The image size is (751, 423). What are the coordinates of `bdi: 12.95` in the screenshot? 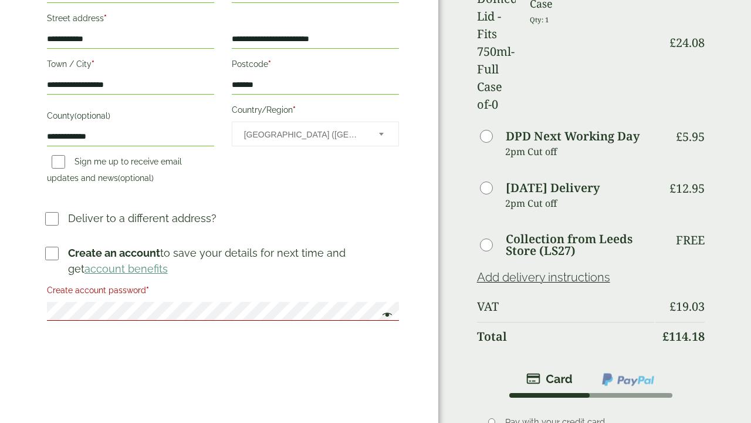 It's located at (687, 188).